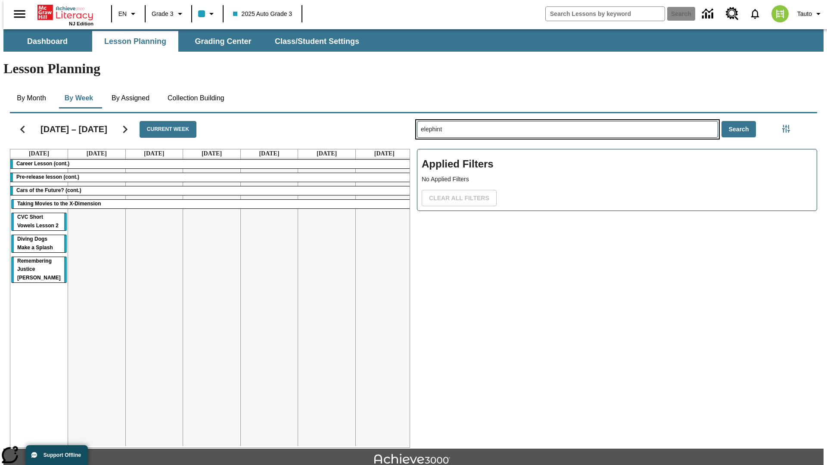 This screenshot has width=827, height=465. I want to click on input: search field, so click(605, 14).